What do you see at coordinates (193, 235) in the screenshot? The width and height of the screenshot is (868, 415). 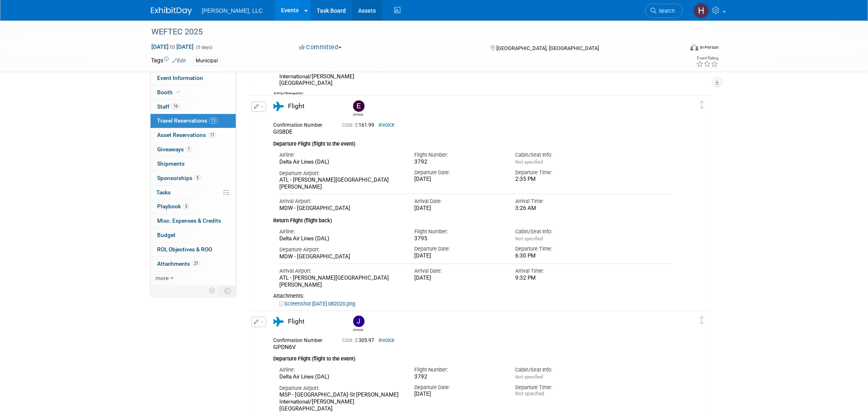 I see `a: Budget` at bounding box center [193, 235].